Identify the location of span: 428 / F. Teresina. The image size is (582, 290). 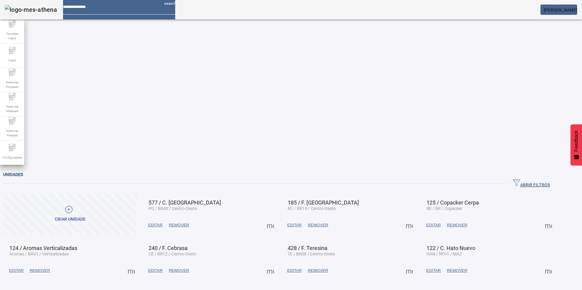
(307, 248).